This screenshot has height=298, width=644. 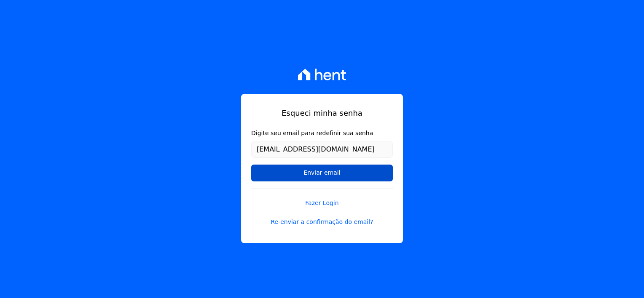 What do you see at coordinates (322, 133) in the screenshot?
I see `label: Digite seu email para redefinir sua senha` at bounding box center [322, 133].